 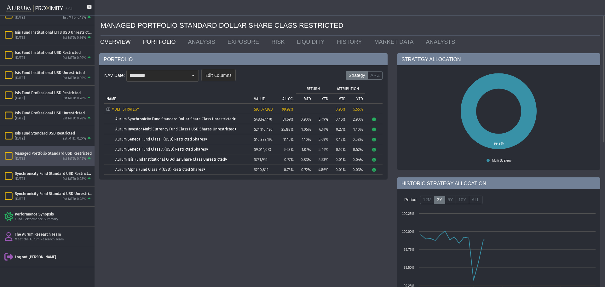 What do you see at coordinates (74, 139) in the screenshot?
I see `div: Est MTD: 0.27%` at bounding box center [74, 139].